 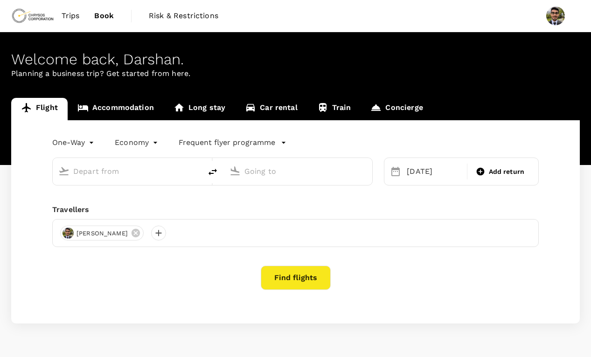 I want to click on div: Welcome back , Darshan ., so click(x=295, y=59).